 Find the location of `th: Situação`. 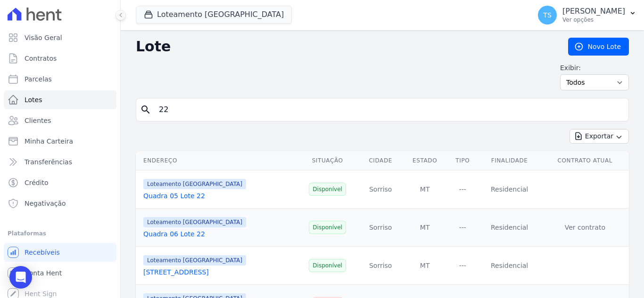

th: Situação is located at coordinates (328, 161).